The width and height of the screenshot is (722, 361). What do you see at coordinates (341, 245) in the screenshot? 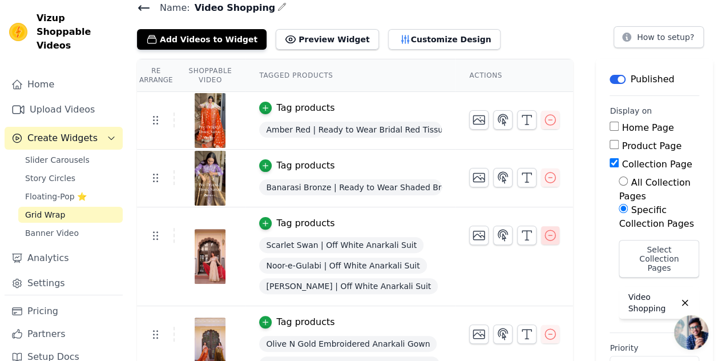
I see `span: Scarlet Swan | Off White Anarkali Suit` at bounding box center [341, 245].